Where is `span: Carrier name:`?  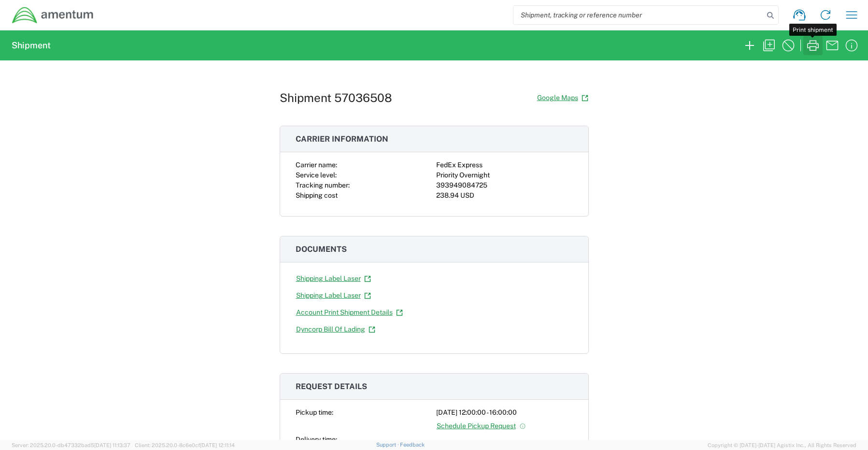
span: Carrier name: is located at coordinates (317, 165).